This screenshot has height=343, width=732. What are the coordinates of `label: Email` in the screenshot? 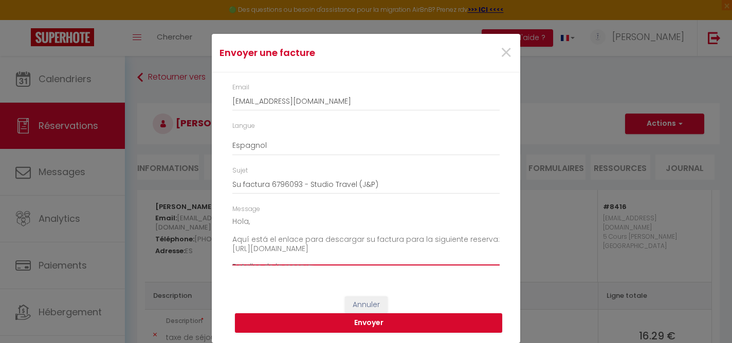 It's located at (241, 87).